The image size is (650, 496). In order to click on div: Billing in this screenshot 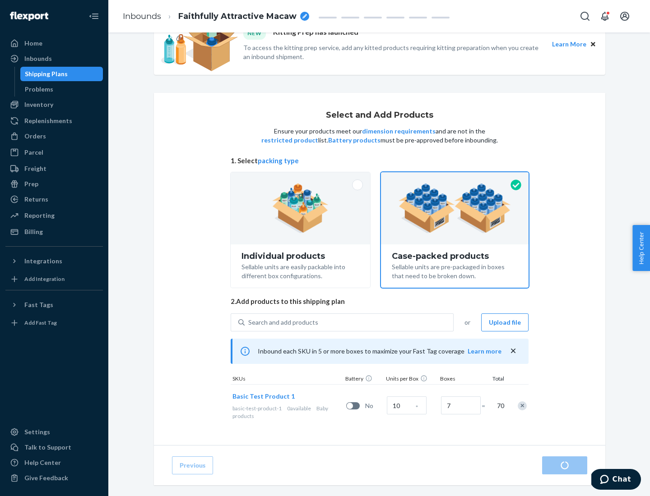, I will do `click(33, 232)`.